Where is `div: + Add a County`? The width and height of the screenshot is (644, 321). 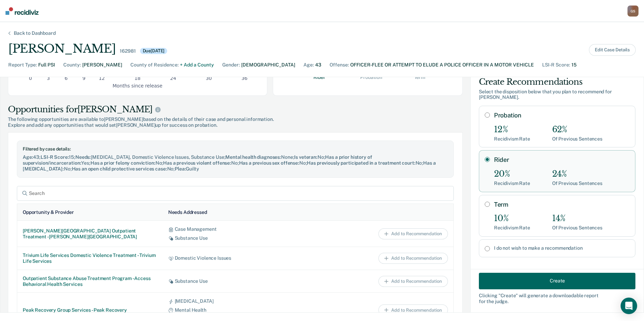
div: + Add a County is located at coordinates (197, 65).